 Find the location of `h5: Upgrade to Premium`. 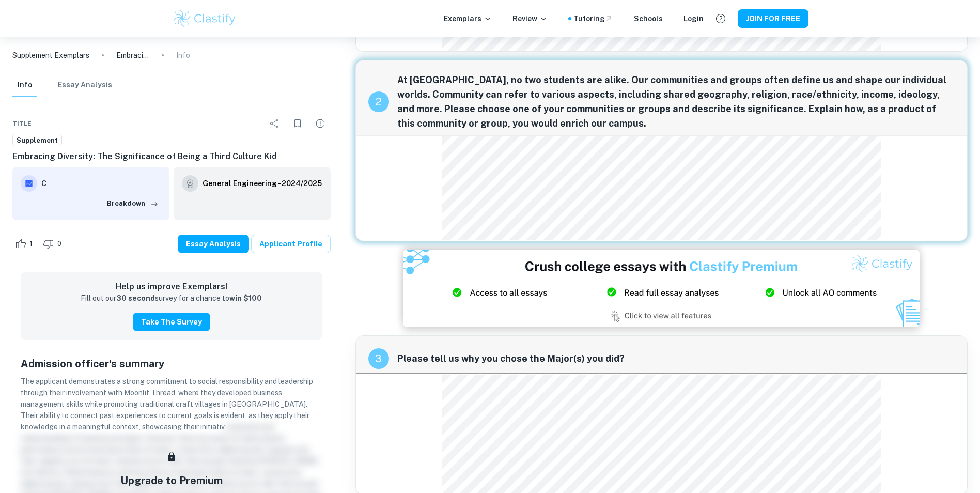

h5: Upgrade to Premium is located at coordinates (171, 481).